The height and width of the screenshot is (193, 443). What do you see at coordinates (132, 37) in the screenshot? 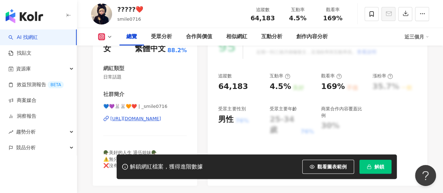
I see `div: 總覽` at bounding box center [132, 37].